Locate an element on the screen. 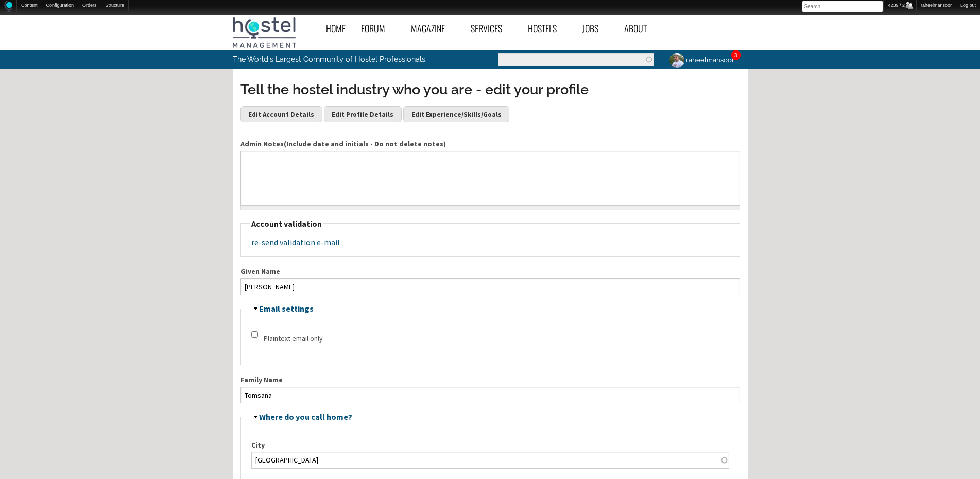  a: Magazine is located at coordinates (433, 28).